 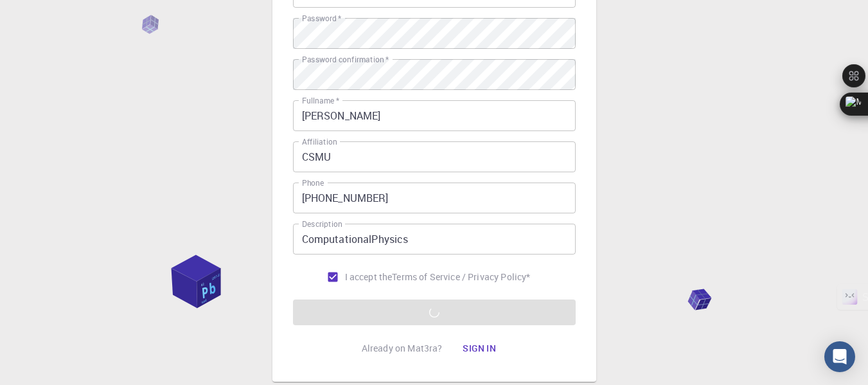 I want to click on p: Terms of Service / Privacy Policy *, so click(x=461, y=277).